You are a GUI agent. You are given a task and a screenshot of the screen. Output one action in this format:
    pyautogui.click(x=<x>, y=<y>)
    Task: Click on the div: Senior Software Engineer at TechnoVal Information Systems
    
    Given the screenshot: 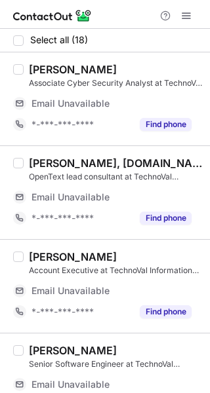 What is the action you would take?
    pyautogui.click(x=115, y=365)
    